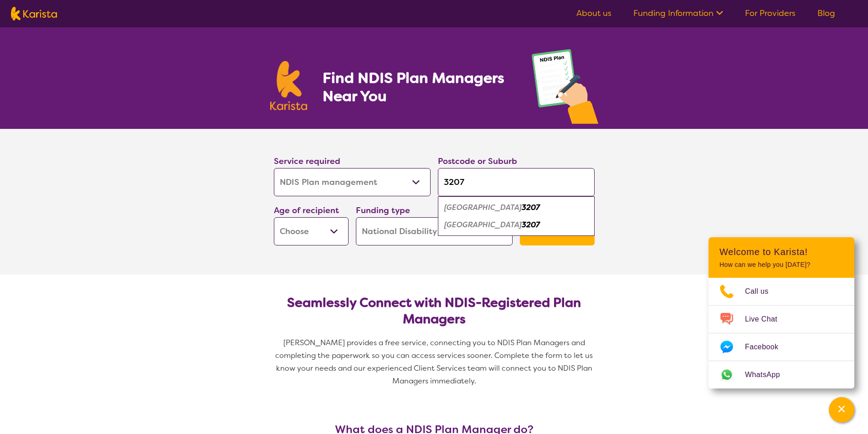  What do you see at coordinates (782, 333) in the screenshot?
I see `ul: Choose channel` at bounding box center [782, 333].